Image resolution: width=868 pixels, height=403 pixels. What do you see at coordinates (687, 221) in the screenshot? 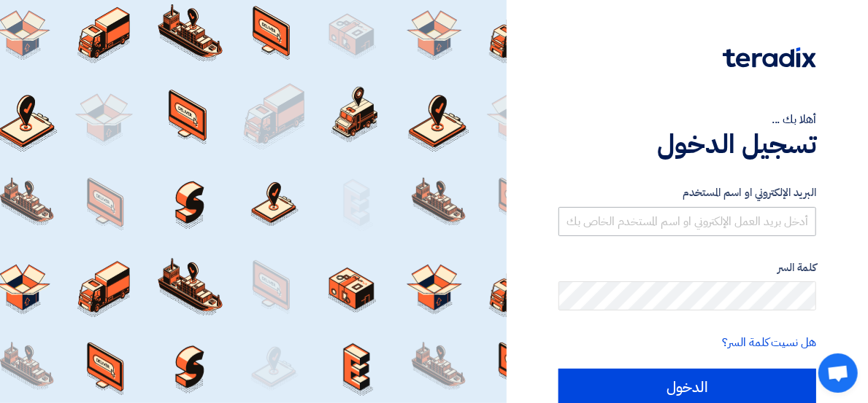
I see `input: أدخل بريد العمل الإلكتروني او اسم المستخدم الخاص بك ...` at bounding box center [687, 221].